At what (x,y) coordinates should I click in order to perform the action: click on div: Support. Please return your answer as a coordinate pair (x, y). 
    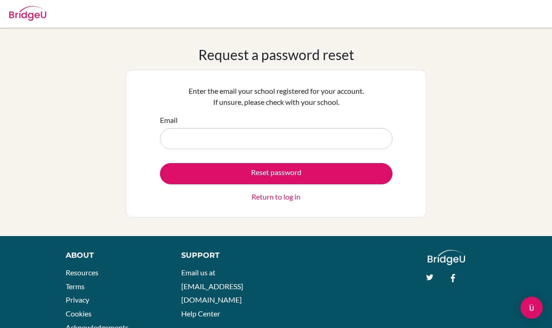
    Looking at the image, I should click on (224, 256).